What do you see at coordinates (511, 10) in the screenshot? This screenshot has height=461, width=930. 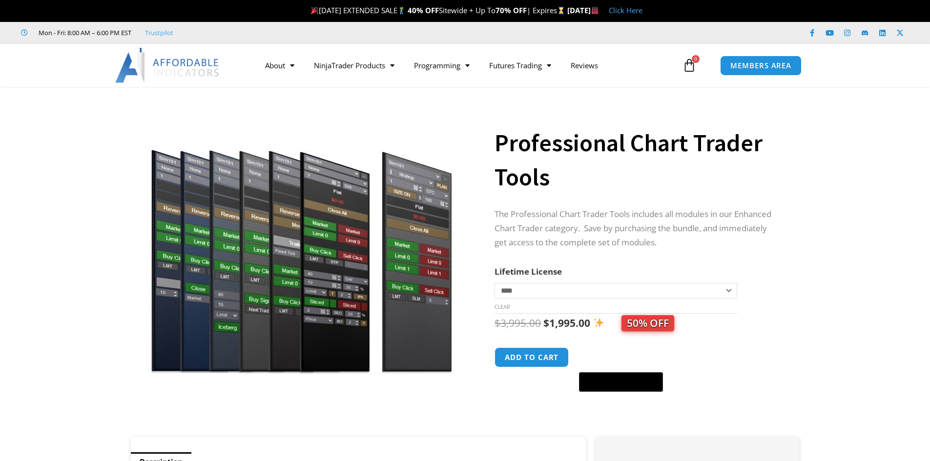 I see `strong: 70% OFF` at bounding box center [511, 10].